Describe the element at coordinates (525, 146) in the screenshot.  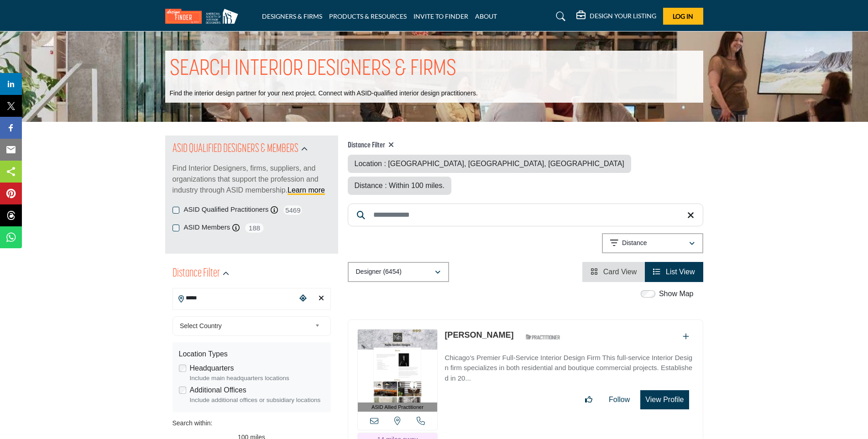
I see `h4: Distance Filter` at that location.